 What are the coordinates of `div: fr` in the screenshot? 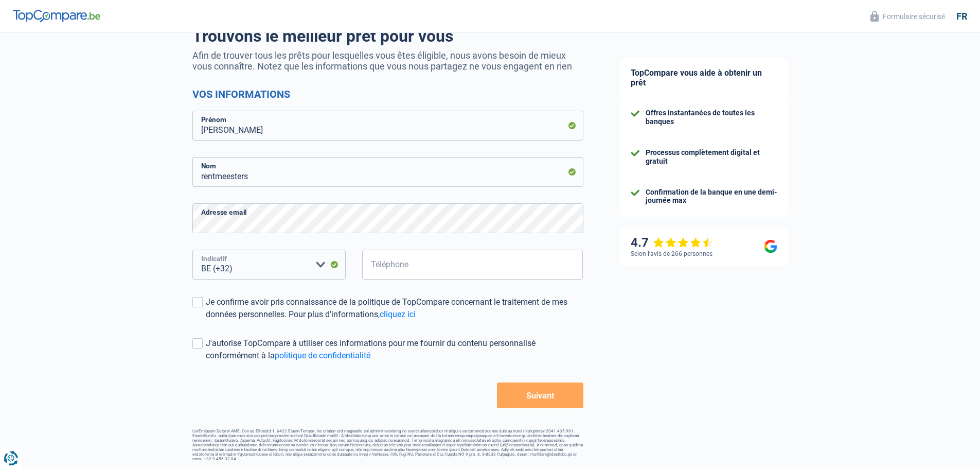 It's located at (961, 16).